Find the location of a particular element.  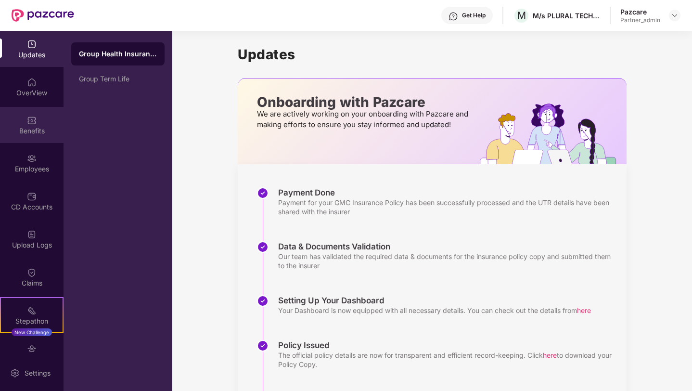

img: svg+xml;base64,PHN2ZyBpZD0iVXBkYXRlZCIgeG1sbnM9Imh0dHA6Ly93d3cudzMub3JnLzIwMDAvc3ZnIiB3aWR0aD0iMj... is located at coordinates (32, 44).